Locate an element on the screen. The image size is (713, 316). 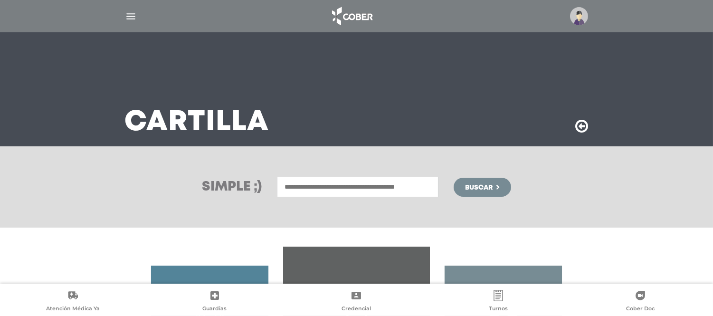
span: Cober Doc is located at coordinates (640, 309).